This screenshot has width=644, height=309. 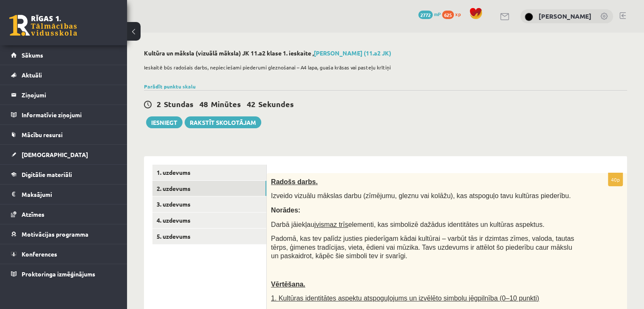 What do you see at coordinates (209, 204) in the screenshot?
I see `a: 3. uzdevums` at bounding box center [209, 204].